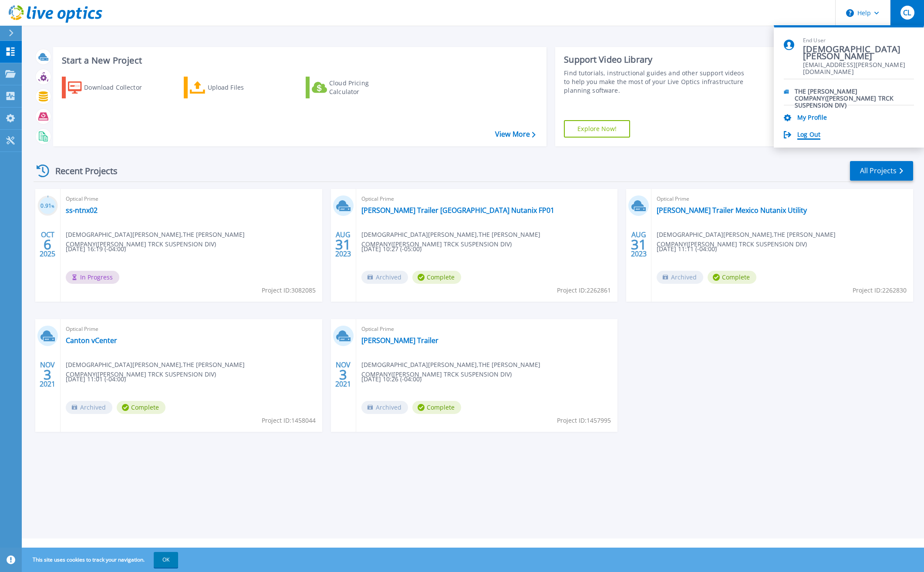 Image resolution: width=924 pixels, height=572 pixels. Describe the element at coordinates (288, 421) in the screenshot. I see `span: Project ID: 1458044` at that location.